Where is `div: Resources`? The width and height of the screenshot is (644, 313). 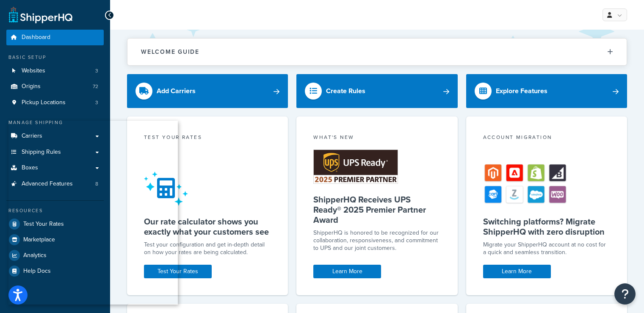
div: Resources is located at coordinates (55, 211).